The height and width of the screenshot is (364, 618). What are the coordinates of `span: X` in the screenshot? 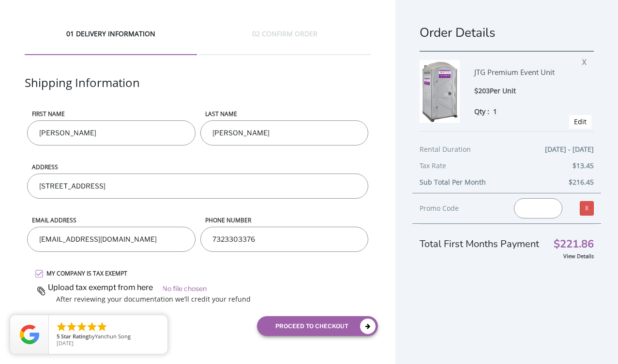 It's located at (587, 60).